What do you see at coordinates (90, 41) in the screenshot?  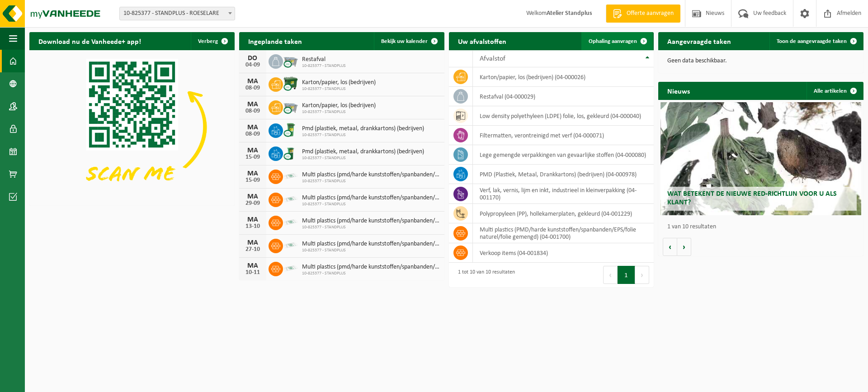 I see `h2: Download nu de Vanheede+ app!` at bounding box center [90, 41].